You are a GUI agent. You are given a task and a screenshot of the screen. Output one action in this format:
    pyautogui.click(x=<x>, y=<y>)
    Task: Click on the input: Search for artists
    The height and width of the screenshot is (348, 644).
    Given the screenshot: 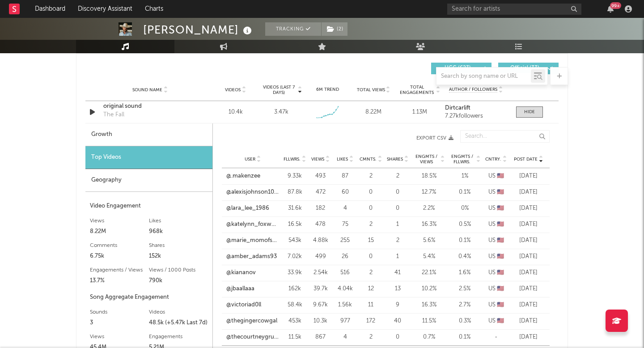 What is the action you would take?
    pyautogui.click(x=514, y=9)
    